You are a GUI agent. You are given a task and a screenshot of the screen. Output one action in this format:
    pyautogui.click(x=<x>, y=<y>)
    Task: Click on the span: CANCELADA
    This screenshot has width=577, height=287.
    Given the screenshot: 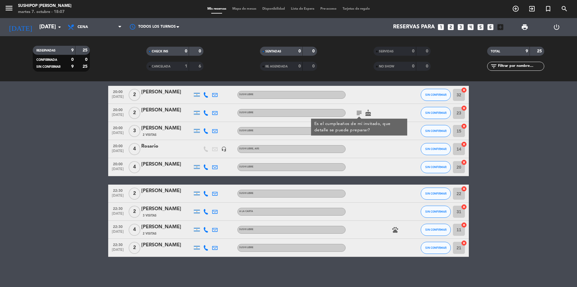 What is the action you would take?
    pyautogui.click(x=161, y=66)
    